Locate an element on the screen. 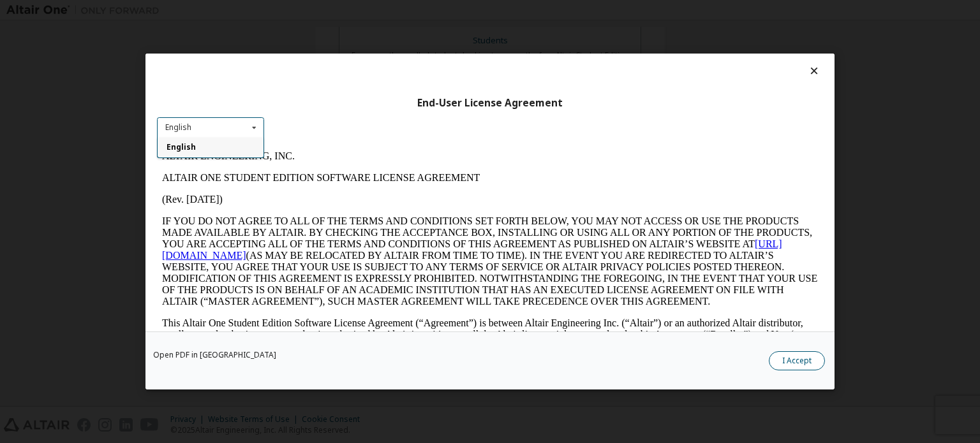 This screenshot has width=980, height=443. p: ALTAIR ONE STUDENT EDITION SOFTWARE LICENSE AGREEMENT is located at coordinates (333, 33).